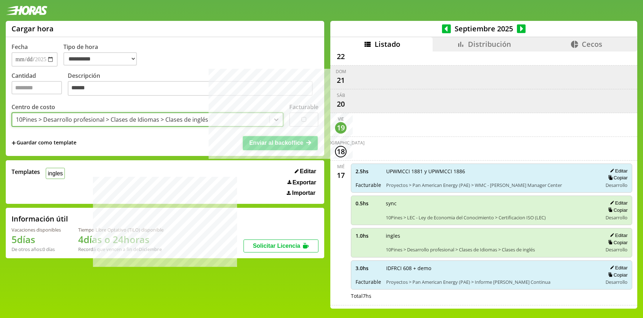 This screenshot has width=643, height=318. I want to click on input: Cantidad, so click(37, 88).